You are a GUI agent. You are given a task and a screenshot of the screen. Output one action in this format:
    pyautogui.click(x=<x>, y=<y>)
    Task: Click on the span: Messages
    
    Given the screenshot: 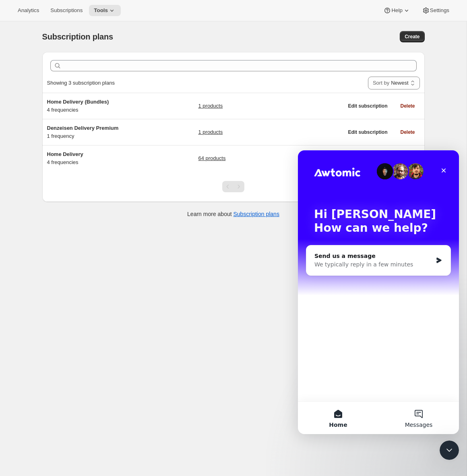 What is the action you would take?
    pyautogui.click(x=121, y=274)
    